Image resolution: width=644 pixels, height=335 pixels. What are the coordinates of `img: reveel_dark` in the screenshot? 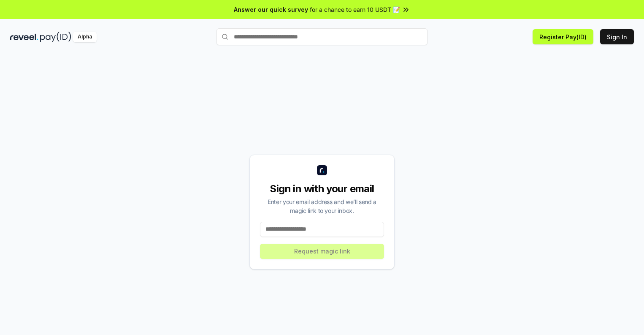 It's located at (24, 37).